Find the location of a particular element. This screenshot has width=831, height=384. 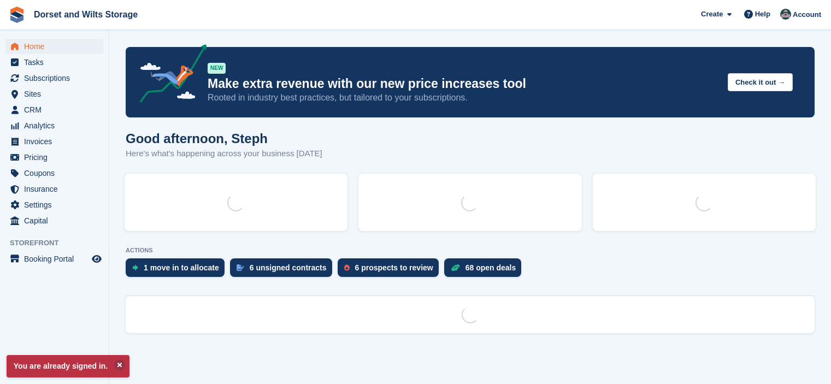

img: Steph Chick is located at coordinates (786, 14).